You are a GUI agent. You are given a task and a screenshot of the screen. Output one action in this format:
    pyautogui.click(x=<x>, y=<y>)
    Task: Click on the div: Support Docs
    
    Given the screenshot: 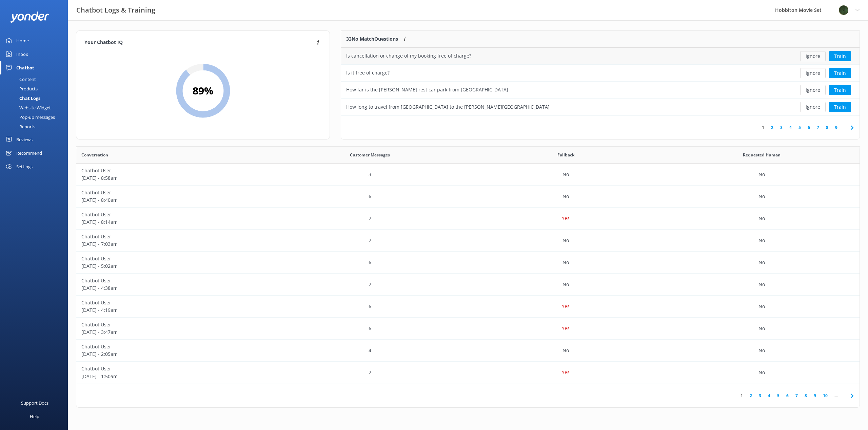 What is the action you would take?
    pyautogui.click(x=34, y=403)
    